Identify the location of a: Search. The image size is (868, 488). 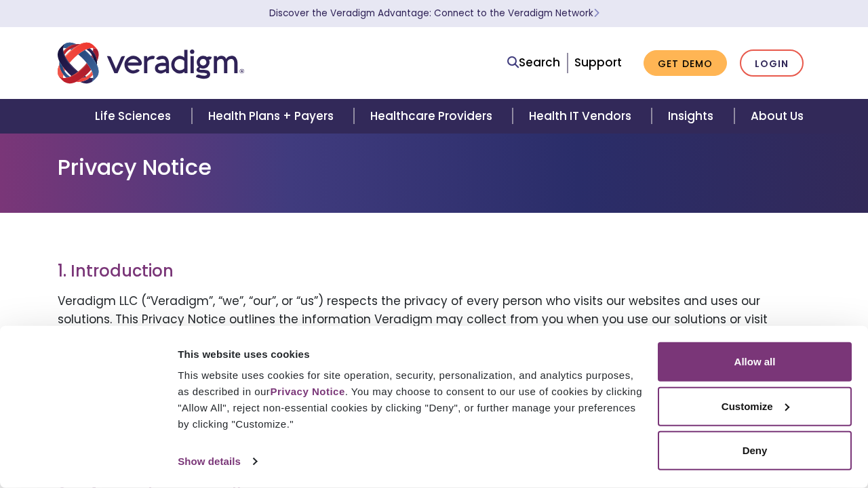
(534, 62).